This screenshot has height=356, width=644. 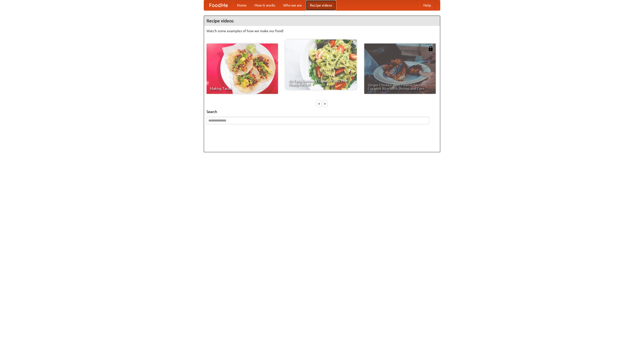 What do you see at coordinates (322, 21) in the screenshot?
I see `h4: Recipe videos` at bounding box center [322, 21].